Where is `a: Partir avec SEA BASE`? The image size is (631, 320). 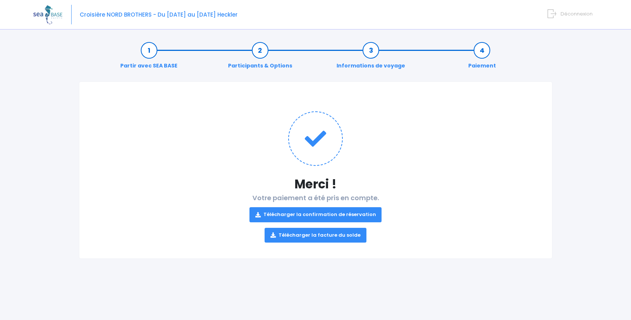 a: Partir avec SEA BASE is located at coordinates (149, 58).